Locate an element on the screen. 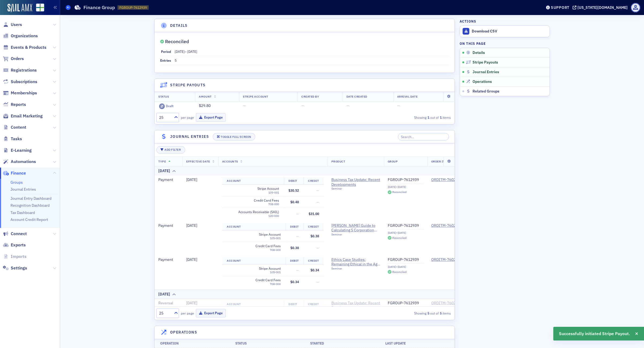 The image size is (644, 348). span: Created By is located at coordinates (310, 96).